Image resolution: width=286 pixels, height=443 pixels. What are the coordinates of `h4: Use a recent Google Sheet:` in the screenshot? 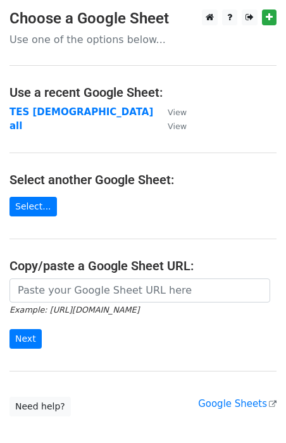 It's located at (143, 92).